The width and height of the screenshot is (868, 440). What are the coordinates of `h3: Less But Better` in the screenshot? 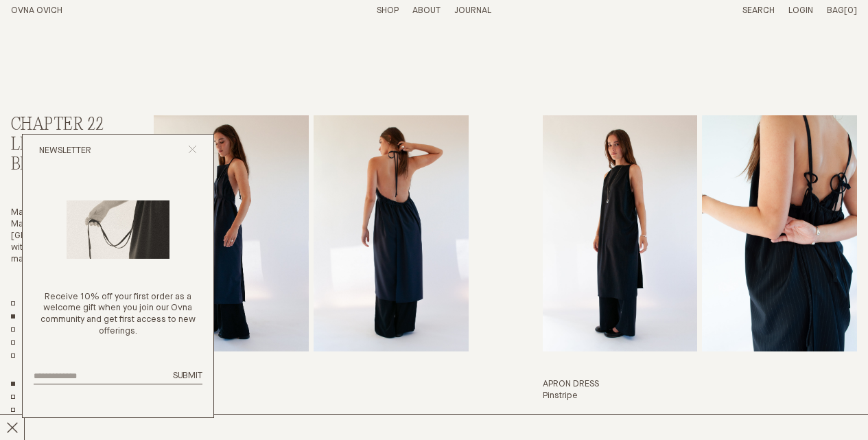 It's located at (59, 155).